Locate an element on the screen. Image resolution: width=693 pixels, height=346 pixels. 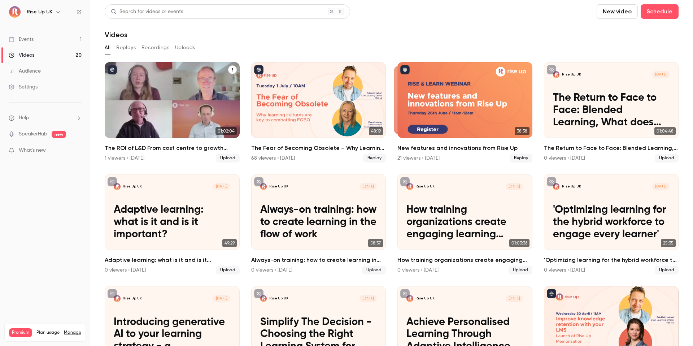
span: 01:03:36 is located at coordinates (520, 243).